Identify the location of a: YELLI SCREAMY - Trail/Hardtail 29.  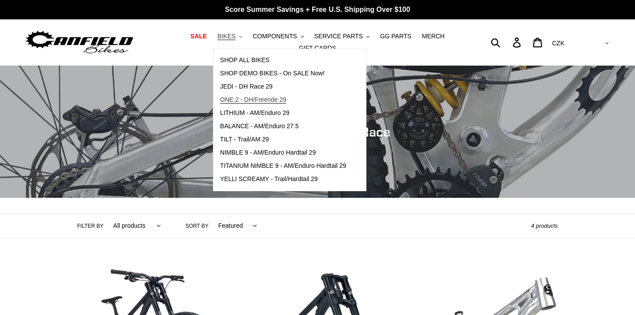
(283, 180).